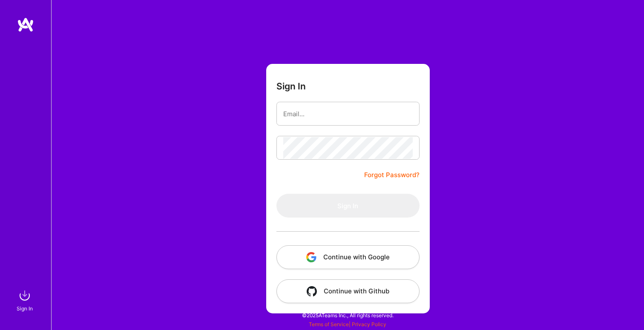  I want to click on div: Sign In, so click(25, 308).